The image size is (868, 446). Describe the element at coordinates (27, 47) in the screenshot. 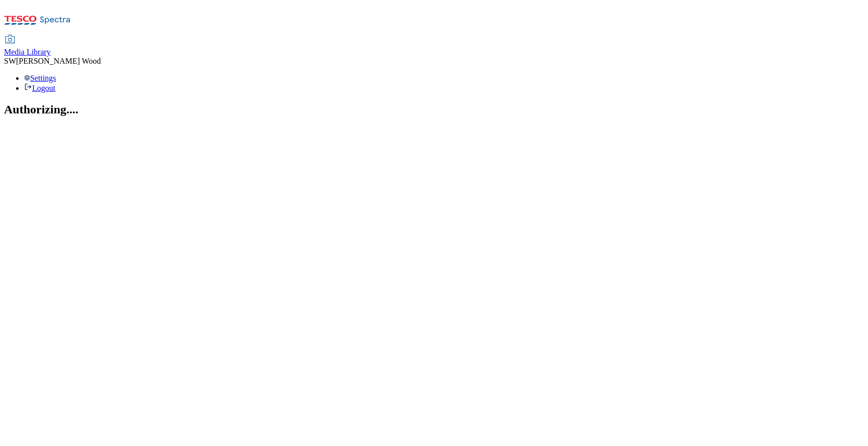

I see `a: Media Library` at that location.